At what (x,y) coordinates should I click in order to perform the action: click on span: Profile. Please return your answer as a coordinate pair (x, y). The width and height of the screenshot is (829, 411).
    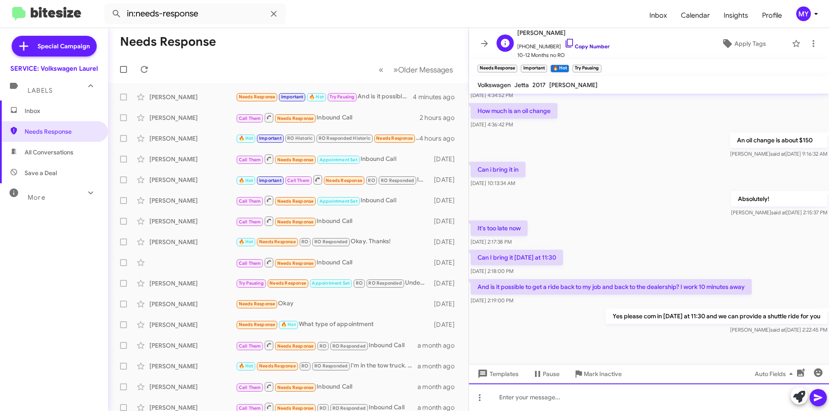
    Looking at the image, I should click on (772, 16).